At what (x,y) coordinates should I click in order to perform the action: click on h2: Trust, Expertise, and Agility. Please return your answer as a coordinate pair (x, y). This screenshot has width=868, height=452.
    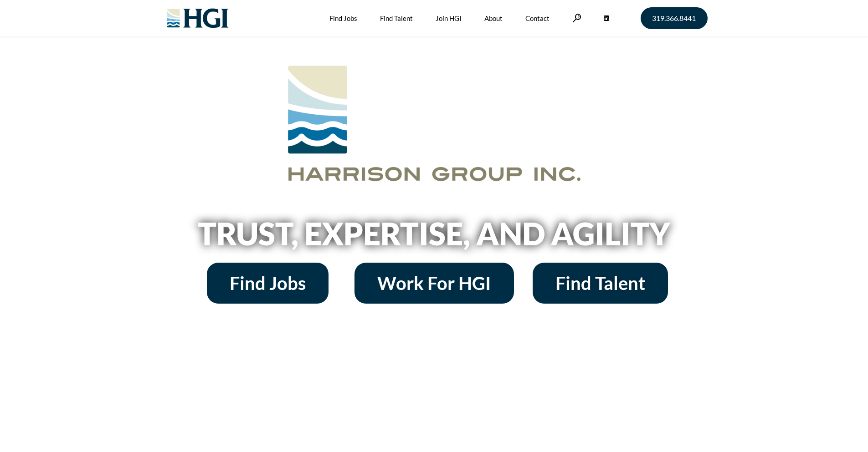
    Looking at the image, I should click on (434, 234).